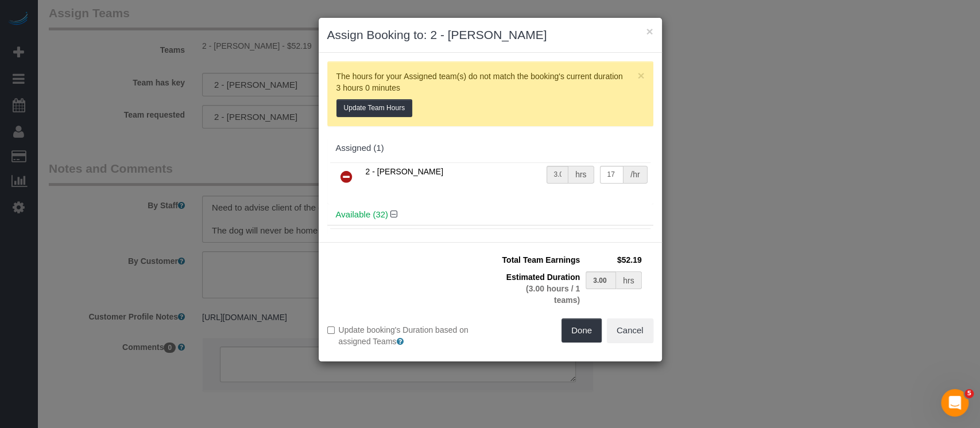  Describe the element at coordinates (484, 93) in the screenshot. I see `p: The hours for your Assigned team(s) do not match the booking's current duration 3 hours 0 minutes` at that location.